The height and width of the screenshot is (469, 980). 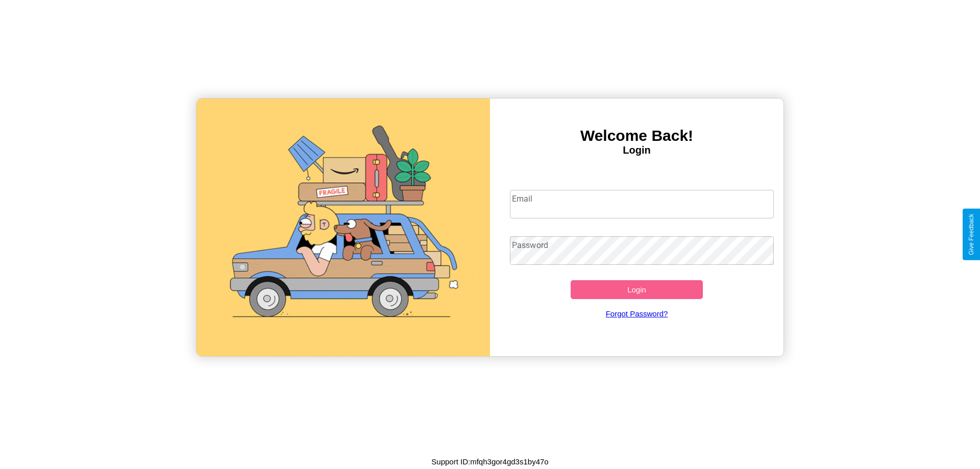 I want to click on img: gif, so click(x=343, y=227).